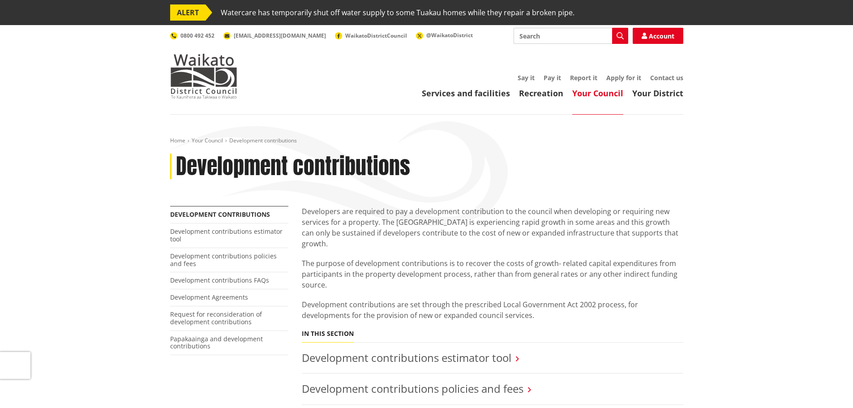  I want to click on nav: breadcrumb, so click(427, 141).